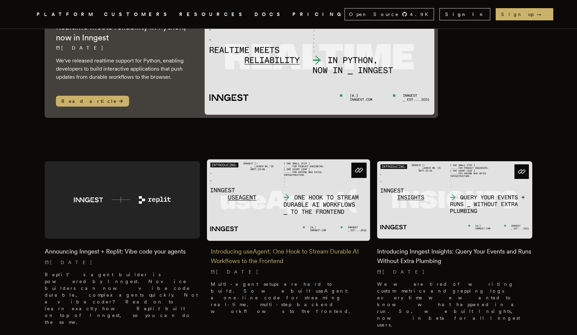  Describe the element at coordinates (455, 304) in the screenshot. I see `p: We were tired of writing custom metrics and grepping logs every time we wanted to know what happe...` at that location.